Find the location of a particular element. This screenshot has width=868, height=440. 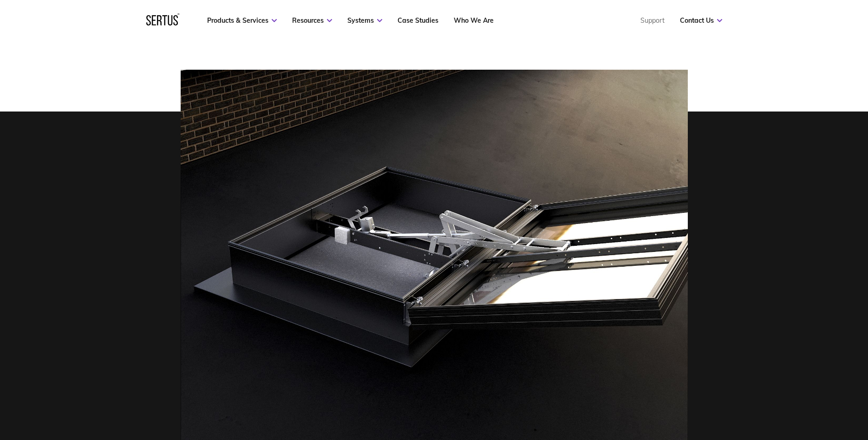

a: Who We Are is located at coordinates (474, 21).